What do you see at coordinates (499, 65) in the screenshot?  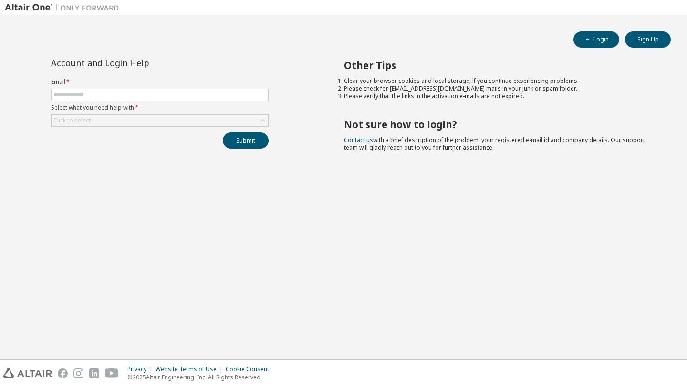 I see `h2: Other Tips` at bounding box center [499, 65].